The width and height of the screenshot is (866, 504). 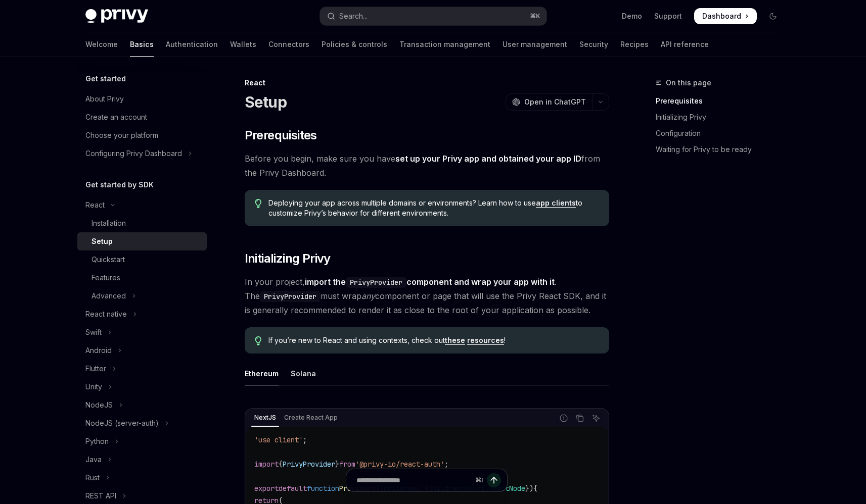 What do you see at coordinates (288, 258) in the screenshot?
I see `span: Initializing Privy` at bounding box center [288, 258].